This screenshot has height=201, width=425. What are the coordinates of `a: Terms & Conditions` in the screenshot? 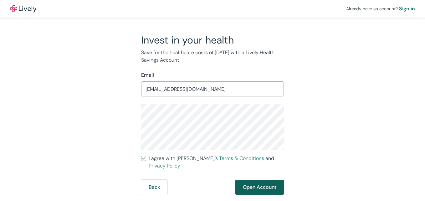 It's located at (242, 158).